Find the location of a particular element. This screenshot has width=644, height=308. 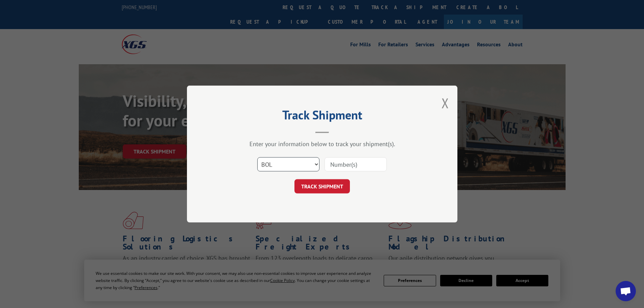

h2: Track Shipment is located at coordinates (322, 116).